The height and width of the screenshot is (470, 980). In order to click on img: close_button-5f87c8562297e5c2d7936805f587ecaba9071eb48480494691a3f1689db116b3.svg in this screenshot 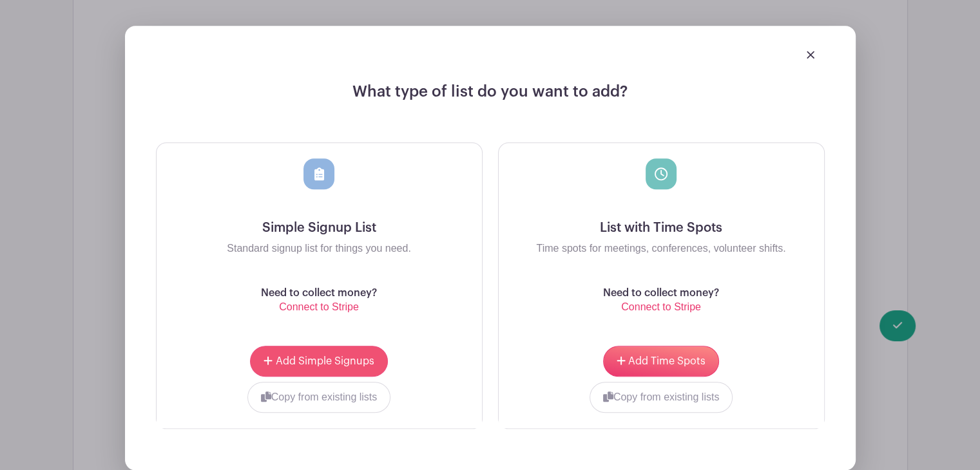, I will do `click(810, 55)`.